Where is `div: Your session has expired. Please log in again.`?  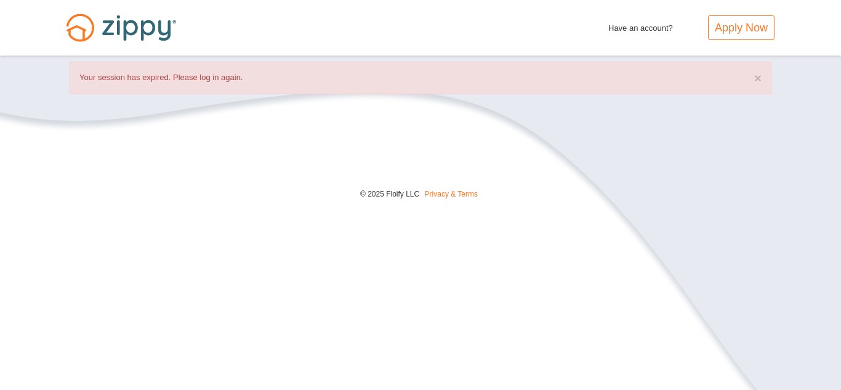 div: Your session has expired. Please log in again. is located at coordinates (420, 78).